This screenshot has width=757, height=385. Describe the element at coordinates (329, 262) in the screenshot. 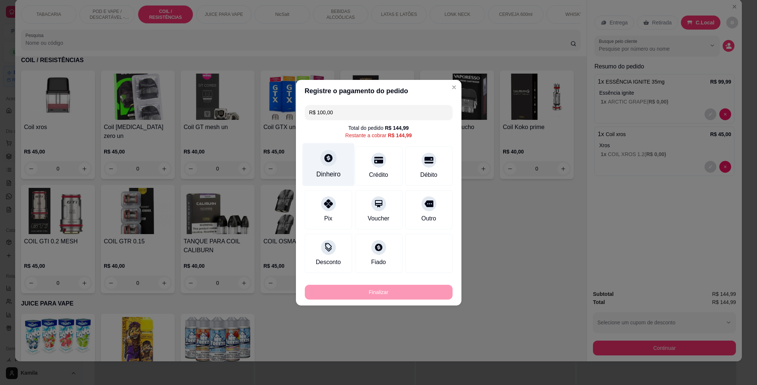

I see `div: Desconto` at that location.